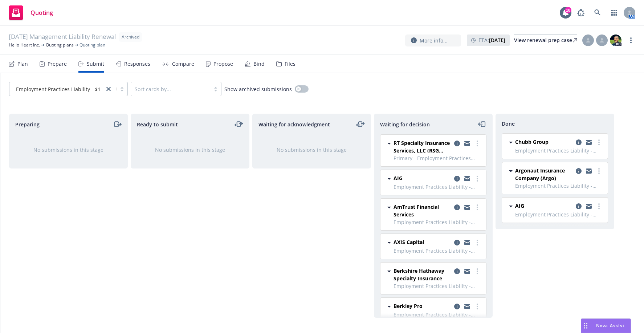 The height and width of the screenshot is (333, 644). What do you see at coordinates (568, 10) in the screenshot?
I see `div: 18` at bounding box center [568, 10].